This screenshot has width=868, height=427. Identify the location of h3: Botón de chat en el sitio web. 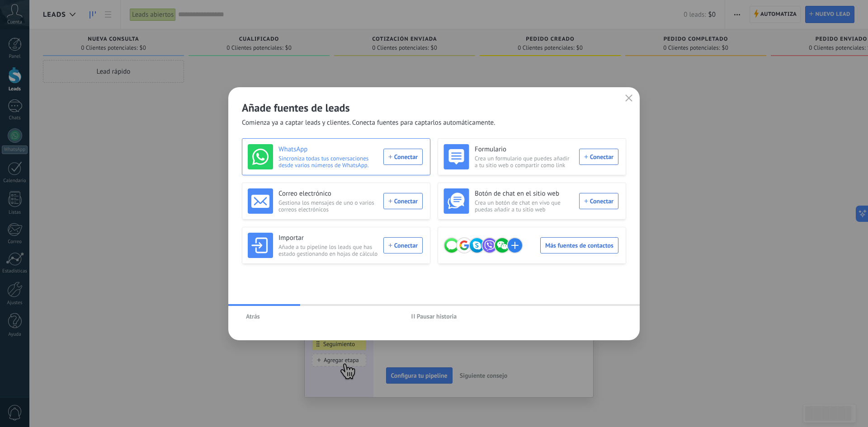
(523, 194).